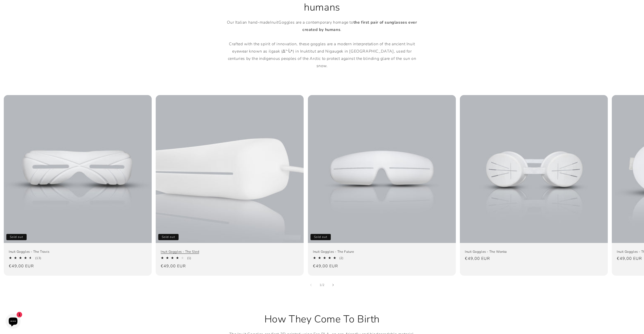  I want to click on inbox-online-store-chat: Shopify online store chat, so click(13, 322).